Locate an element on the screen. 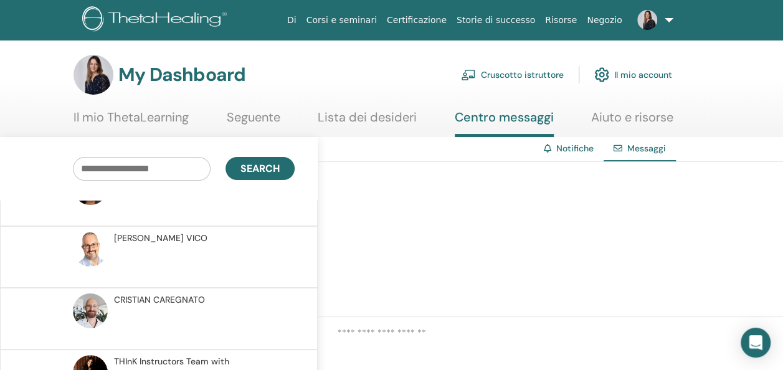  span: Search is located at coordinates (260, 168).